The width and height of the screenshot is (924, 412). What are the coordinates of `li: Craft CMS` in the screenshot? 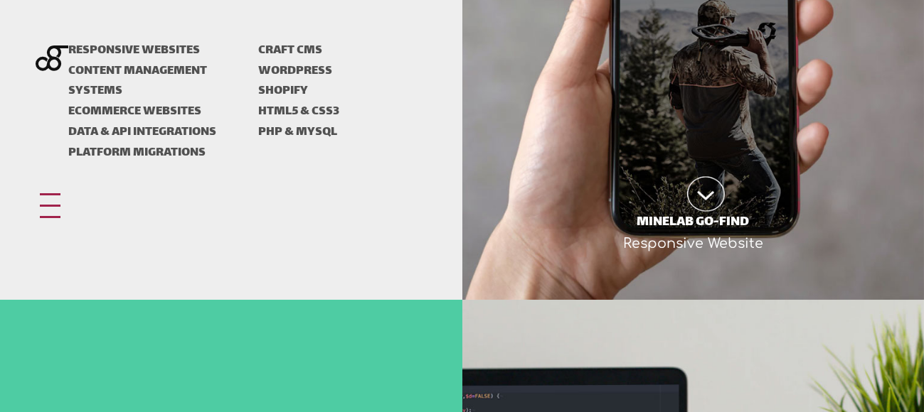 It's located at (326, 50).